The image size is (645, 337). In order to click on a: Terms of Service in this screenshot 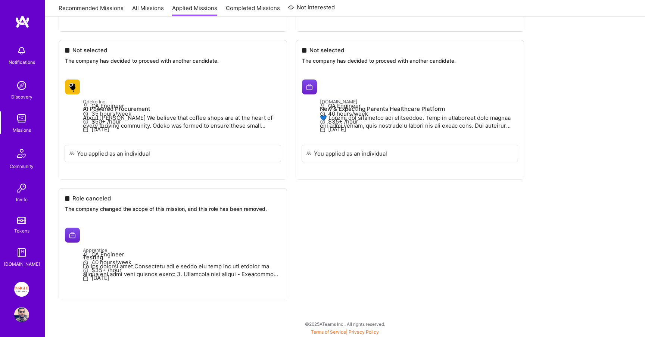, I will do `click(329, 332)`.